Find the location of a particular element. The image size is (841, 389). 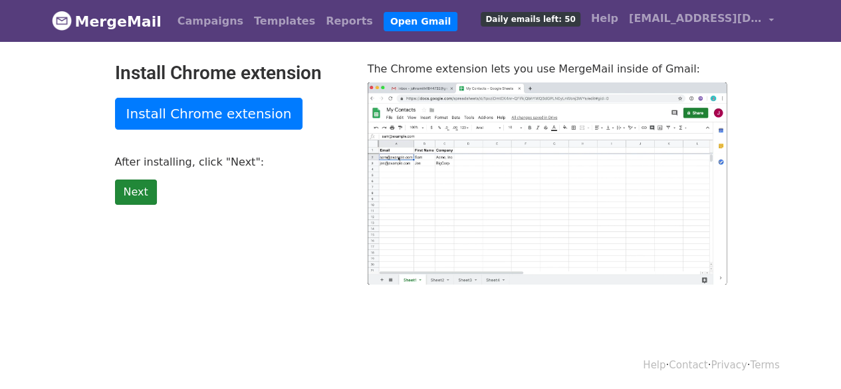

img: MergeMail logo is located at coordinates (62, 21).